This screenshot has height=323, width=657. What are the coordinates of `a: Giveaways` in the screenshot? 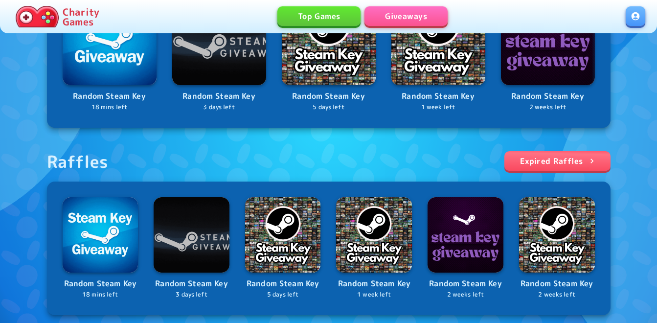 It's located at (406, 16).